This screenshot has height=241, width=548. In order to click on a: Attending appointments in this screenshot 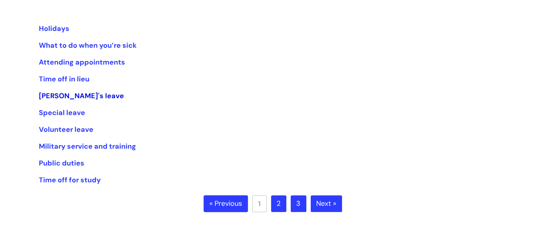, I will do `click(82, 62)`.